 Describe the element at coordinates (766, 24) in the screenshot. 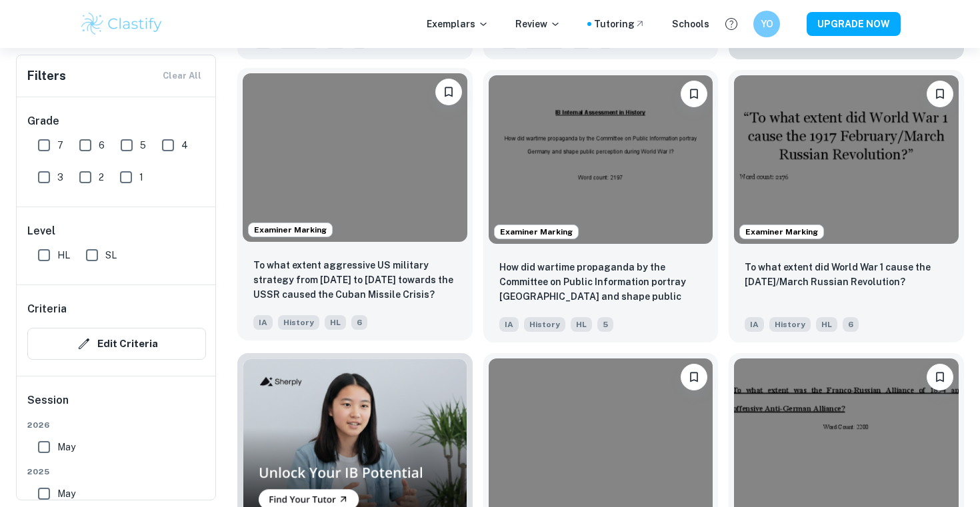

I see `button: YO` at that location.